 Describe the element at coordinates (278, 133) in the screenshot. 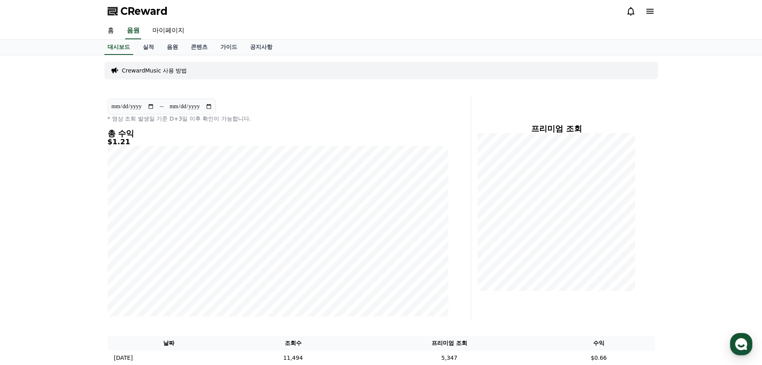

I see `h4: 총 수익` at that location.